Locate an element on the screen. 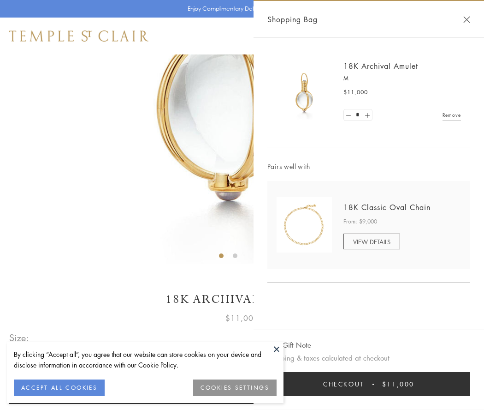 The width and height of the screenshot is (484, 410). span: VIEW DETAILS is located at coordinates (372, 241).